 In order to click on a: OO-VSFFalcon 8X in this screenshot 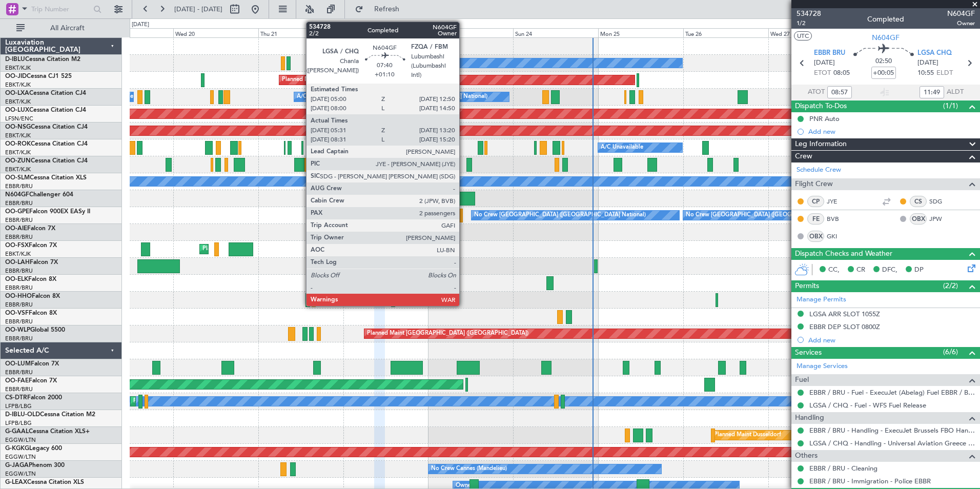, I will do `click(31, 313)`.